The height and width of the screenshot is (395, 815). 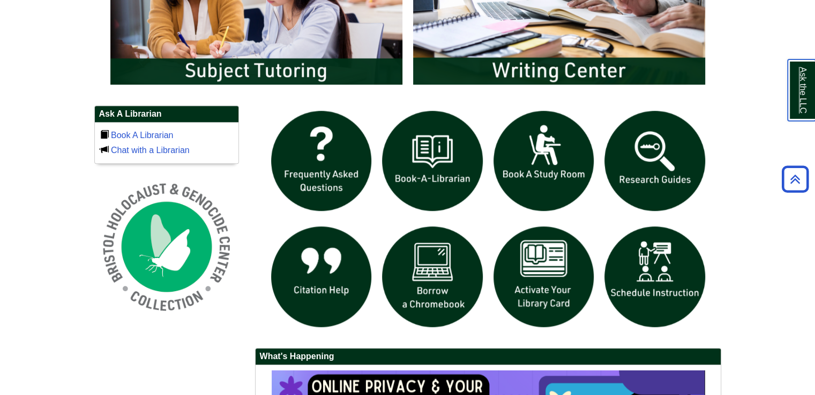 What do you see at coordinates (544, 161) in the screenshot?
I see `img: book a study room icon links to book a study room web page` at bounding box center [544, 161].